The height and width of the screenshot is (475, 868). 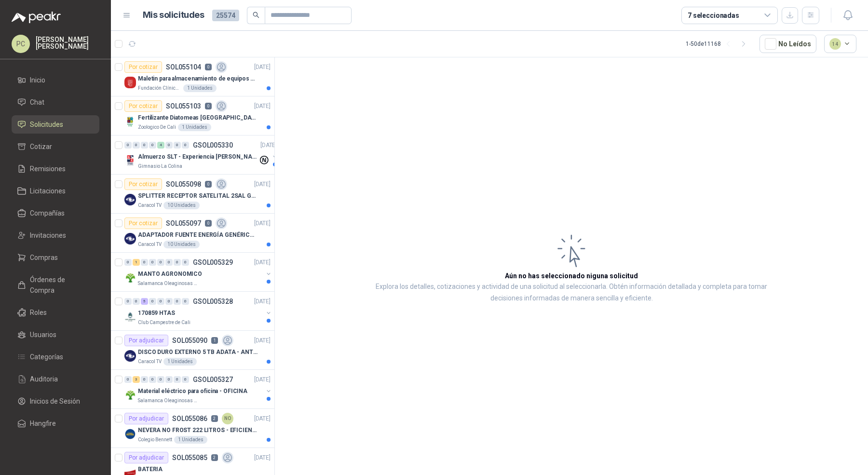 I want to click on p: SOL055104, so click(x=183, y=67).